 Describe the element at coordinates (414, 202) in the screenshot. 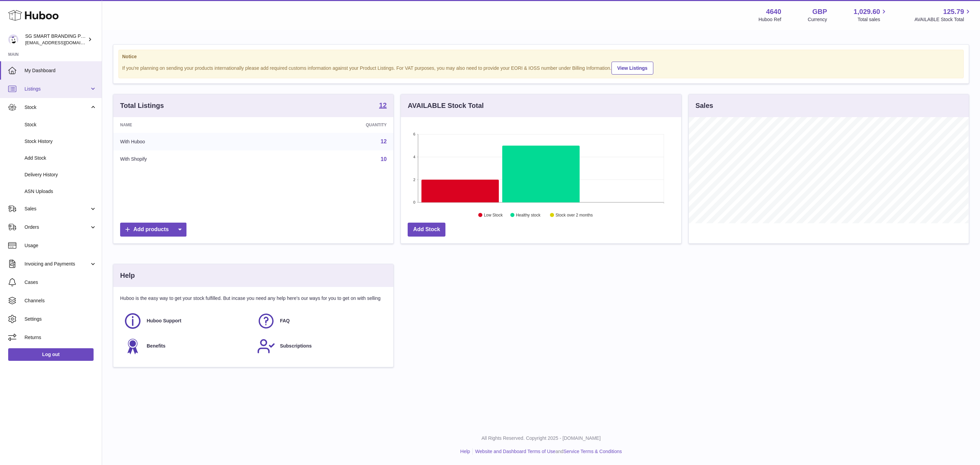

I see `text: 0` at that location.